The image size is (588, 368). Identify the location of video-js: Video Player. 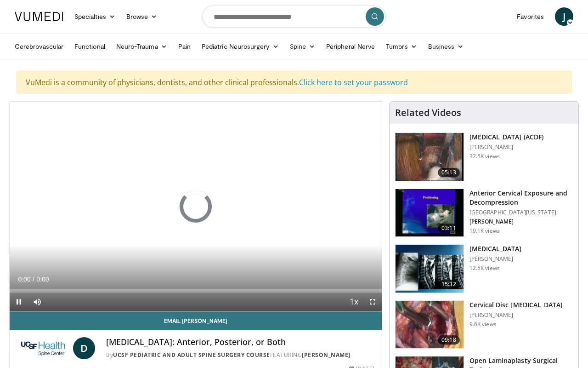
(196, 206).